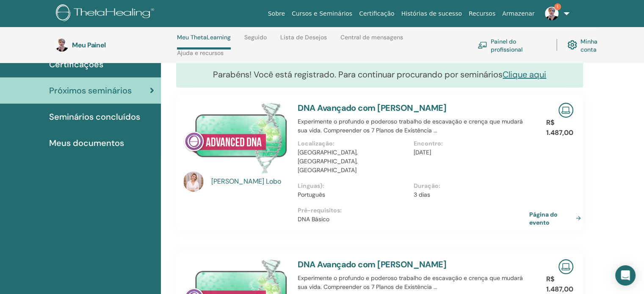  Describe the element at coordinates (322, 13) in the screenshot. I see `font: Cursos e Seminários` at that location.